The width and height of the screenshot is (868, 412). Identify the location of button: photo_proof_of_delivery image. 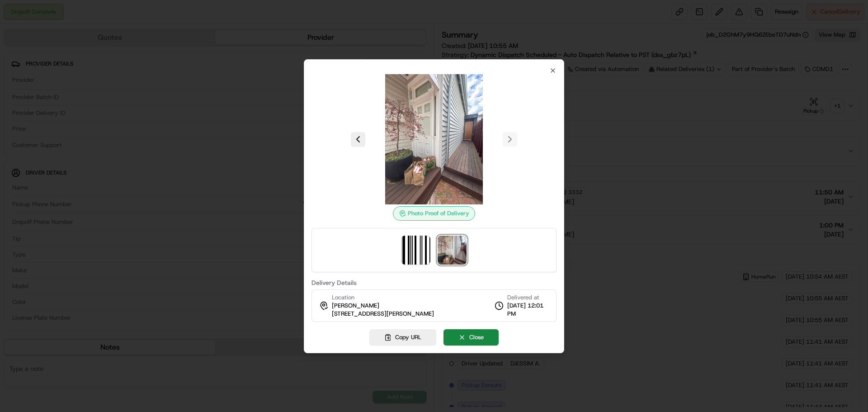
(452, 251).